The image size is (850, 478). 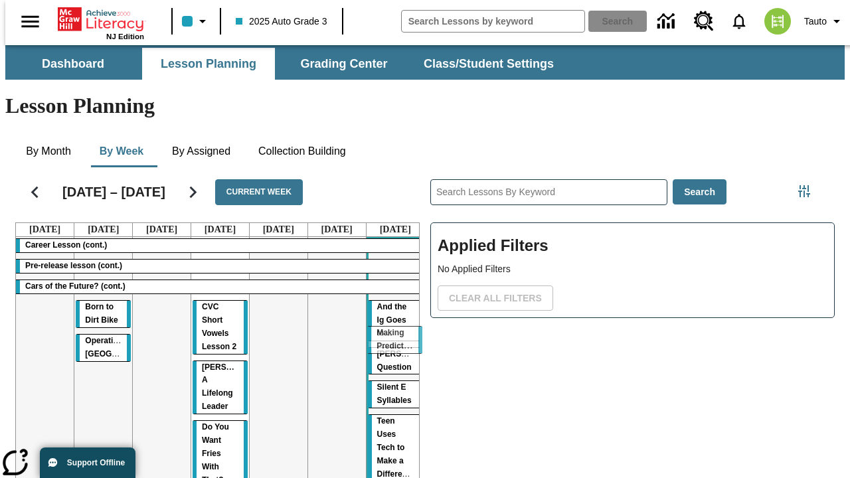 I want to click on button: Filters Side menu, so click(x=805, y=191).